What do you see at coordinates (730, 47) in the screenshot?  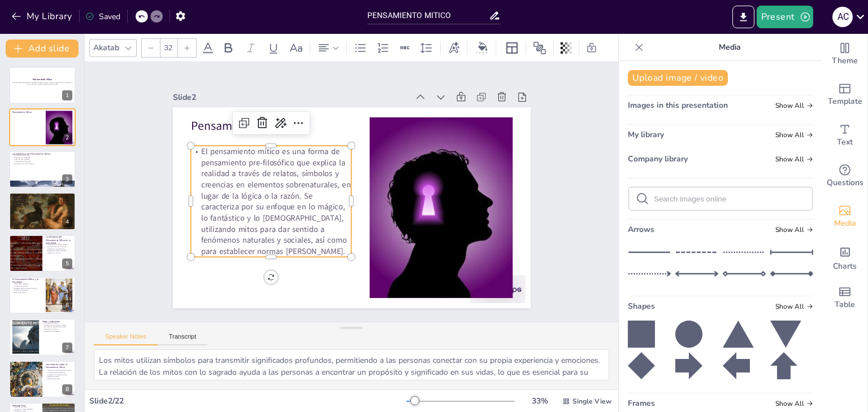 I see `p: Media` at bounding box center [730, 47].